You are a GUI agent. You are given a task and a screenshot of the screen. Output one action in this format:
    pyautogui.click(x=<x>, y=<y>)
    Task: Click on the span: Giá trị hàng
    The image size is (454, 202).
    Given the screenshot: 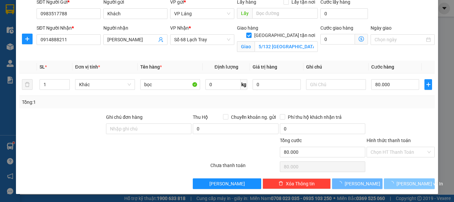 What is the action you would take?
    pyautogui.click(x=265, y=67)
    